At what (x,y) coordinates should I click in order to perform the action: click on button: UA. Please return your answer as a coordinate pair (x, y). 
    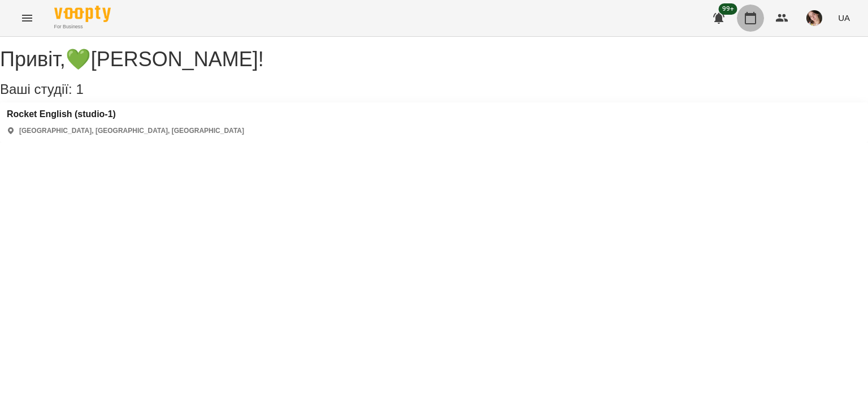
    Looking at the image, I should click on (844, 18).